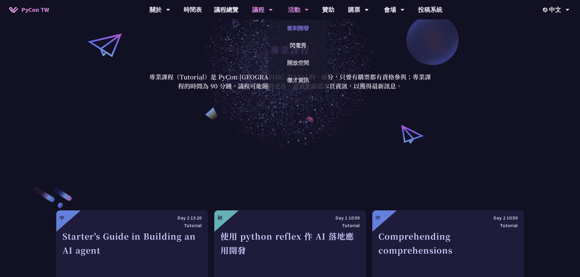 The image size is (580, 277). I want to click on img: Home icon of PyCon TW 2025, so click(14, 10).